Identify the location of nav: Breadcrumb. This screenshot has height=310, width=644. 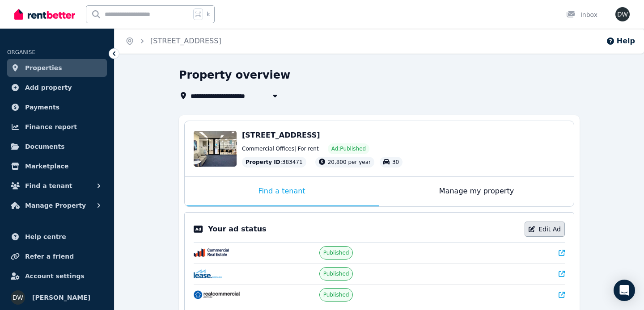
(173, 41).